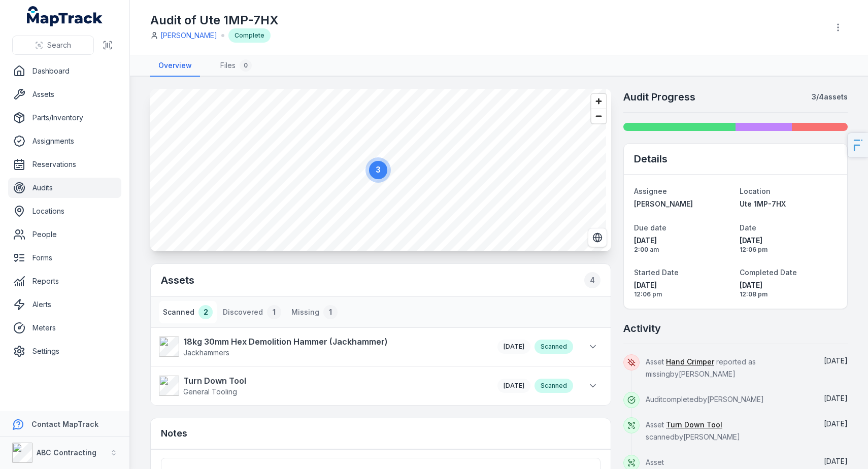 This screenshot has width=868, height=469. I want to click on a: Assets, so click(65, 94).